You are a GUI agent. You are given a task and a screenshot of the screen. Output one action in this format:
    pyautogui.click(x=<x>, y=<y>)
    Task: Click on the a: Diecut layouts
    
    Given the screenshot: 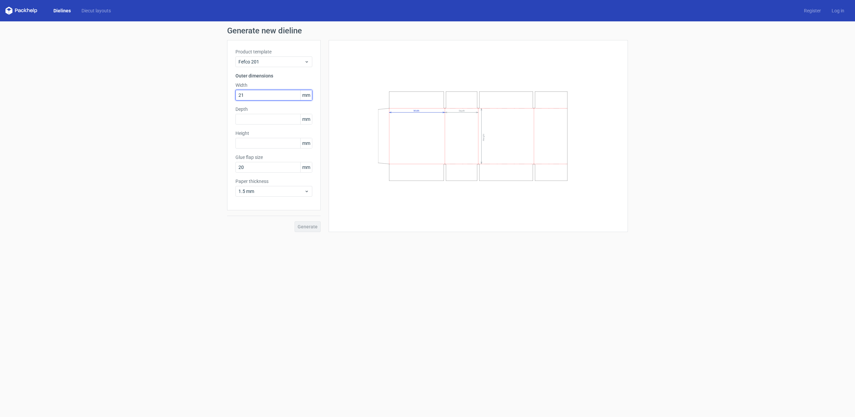 What is the action you would take?
    pyautogui.click(x=96, y=11)
    